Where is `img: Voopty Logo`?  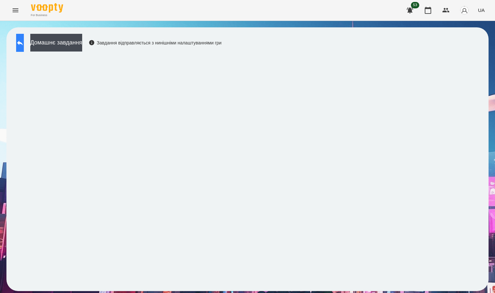 img: Voopty Logo is located at coordinates (47, 8).